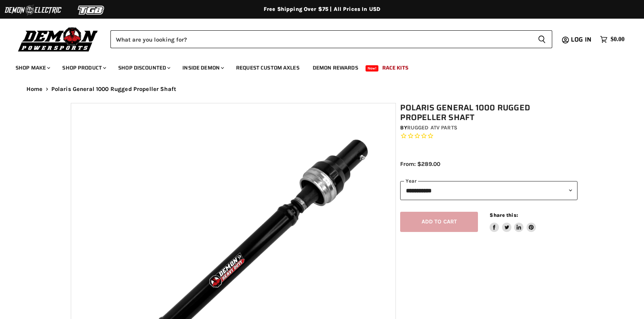 Image resolution: width=644 pixels, height=319 pixels. I want to click on nav: Breadcrumbs, so click(322, 89).